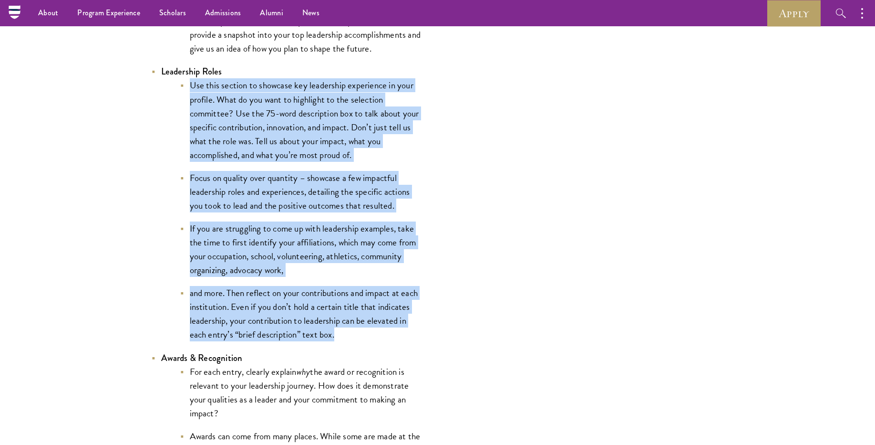 The height and width of the screenshot is (445, 875). I want to click on strong: Awards & Recognition, so click(202, 357).